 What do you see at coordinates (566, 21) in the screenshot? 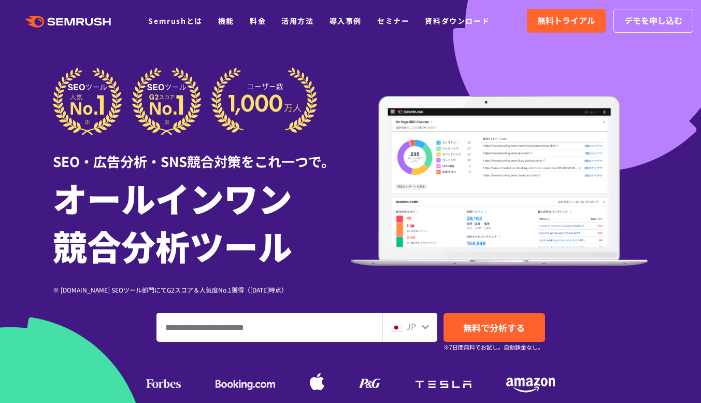
I see `a: 無料トライアル` at bounding box center [566, 21].